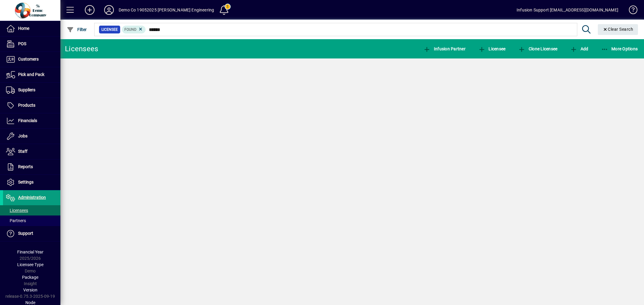  I want to click on a: Products, so click(32, 106).